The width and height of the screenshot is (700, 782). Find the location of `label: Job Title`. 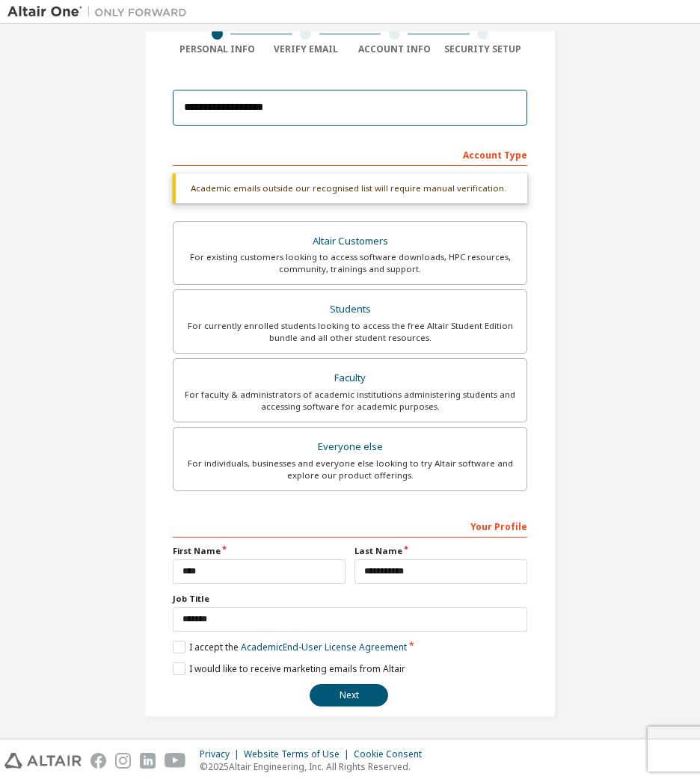

label: Job Title is located at coordinates (350, 599).